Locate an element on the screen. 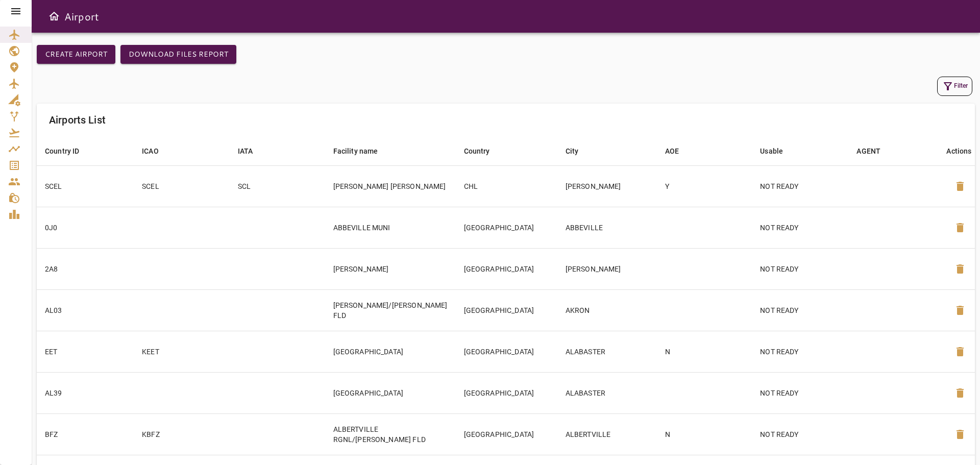  span: Usable is located at coordinates (778, 151).